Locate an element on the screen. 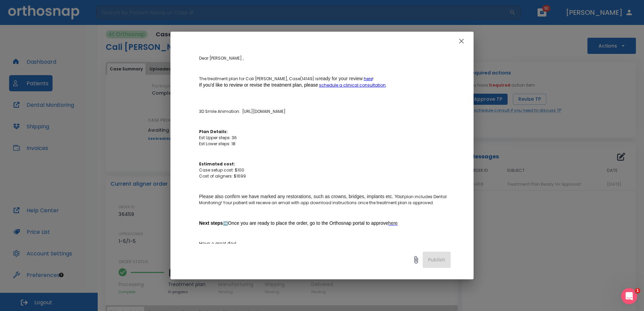  p: Est Upper steps: 36 Est Lower steps: 18 is located at coordinates (324, 138).